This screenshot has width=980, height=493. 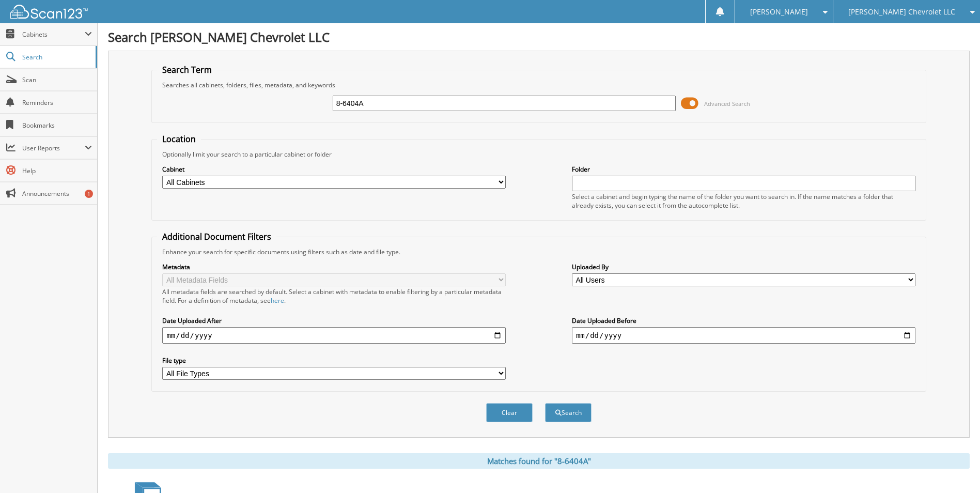 I want to click on div: Searches all cabinets, folders, files, metadata, and keywords, so click(x=538, y=85).